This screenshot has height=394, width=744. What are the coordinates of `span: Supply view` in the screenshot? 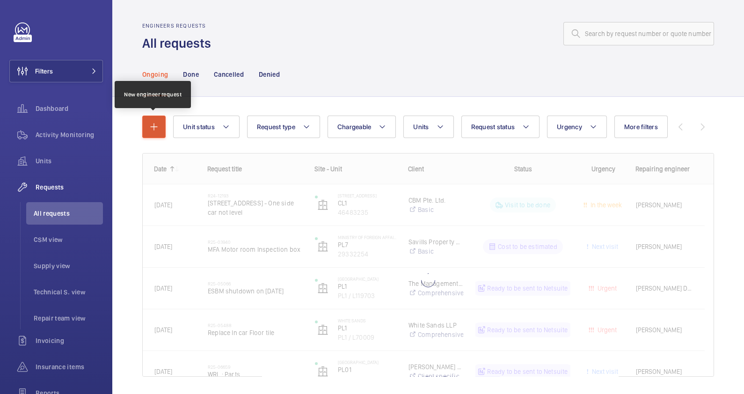 It's located at (68, 266).